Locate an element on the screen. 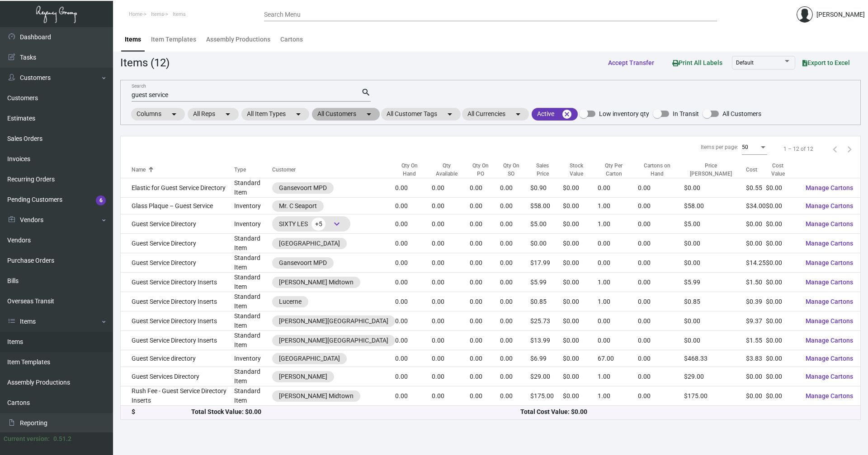  div: Cost is located at coordinates (751, 170).